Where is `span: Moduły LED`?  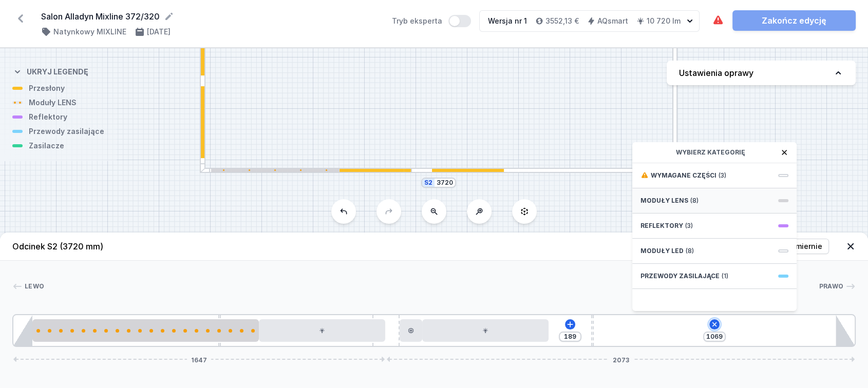
span: Moduły LED is located at coordinates (662, 251).